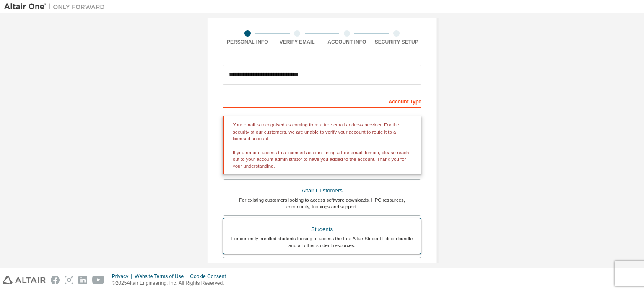 This screenshot has height=292, width=644. Describe the element at coordinates (83, 279) in the screenshot. I see `img: linkedin.svg` at that location.